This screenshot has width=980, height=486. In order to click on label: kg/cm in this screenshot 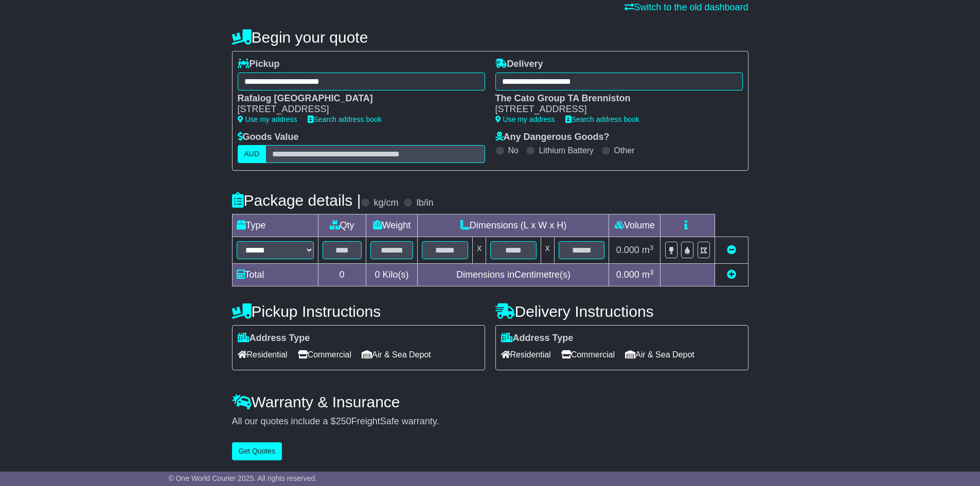, I will do `click(386, 203)`.